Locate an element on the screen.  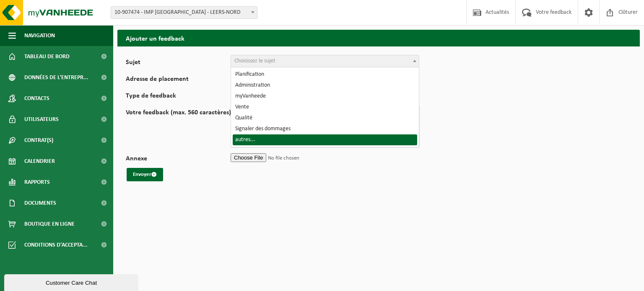
span: Navigation is located at coordinates (40, 36).